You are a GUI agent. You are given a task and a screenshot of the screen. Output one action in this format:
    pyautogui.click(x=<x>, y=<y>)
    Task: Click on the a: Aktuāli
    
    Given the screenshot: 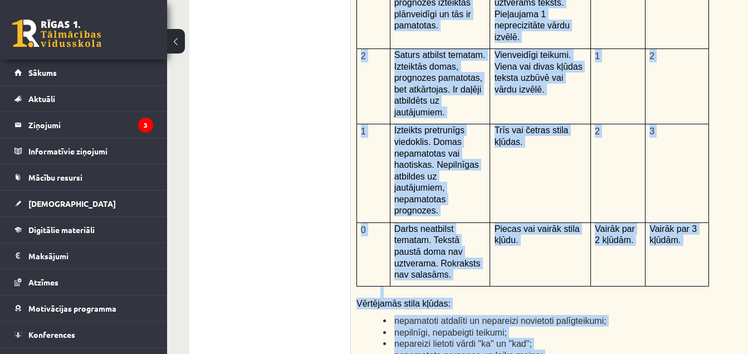 What is the action you would take?
    pyautogui.click(x=84, y=99)
    